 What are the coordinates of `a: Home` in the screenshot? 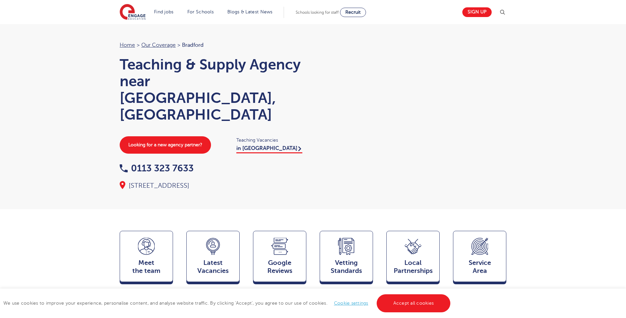 It's located at (127, 45).